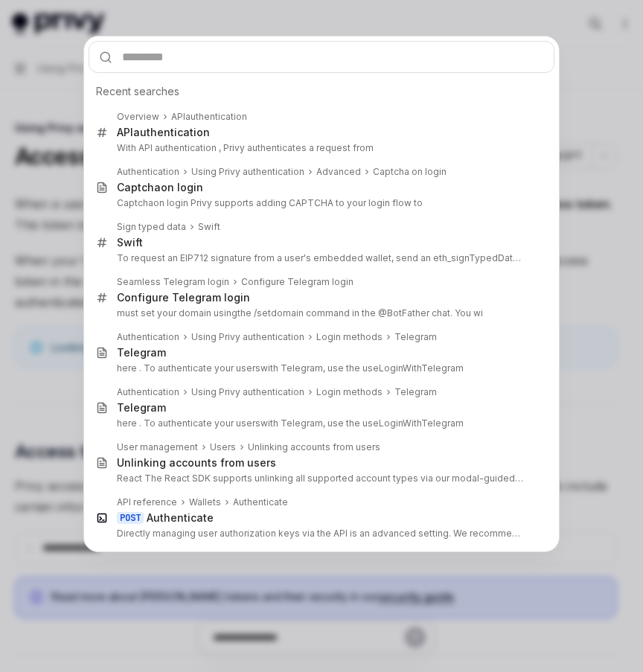  Describe the element at coordinates (320, 533) in the screenshot. I see `p: Directly managing user authorization keys via the API is an advanced setting. We recommend using Pri` at that location.